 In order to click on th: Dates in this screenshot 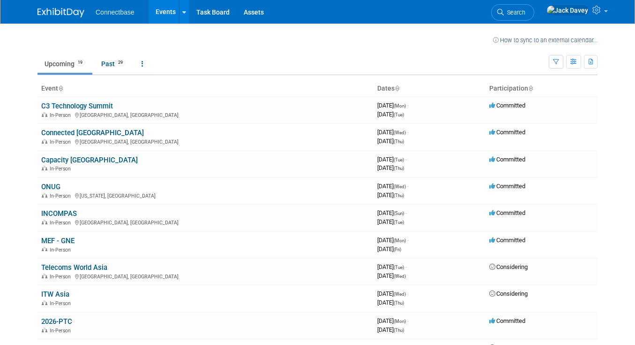, I will do `click(429, 89)`.